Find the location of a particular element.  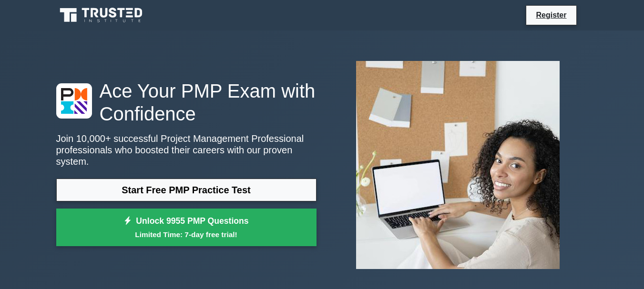

a: Start Free PMP Practice Test is located at coordinates (186, 190).